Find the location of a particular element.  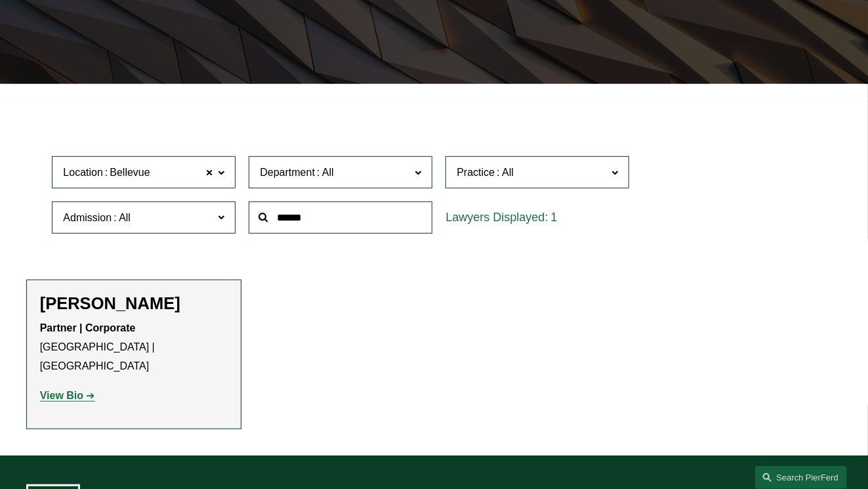

a: View Bio is located at coordinates (67, 395).